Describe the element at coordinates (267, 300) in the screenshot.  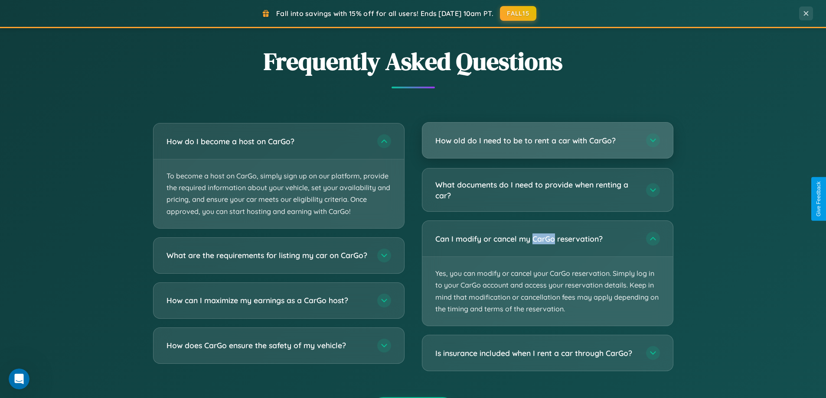
I see `h3: How can I maximize my earnings as a CarGo host?` at that location.